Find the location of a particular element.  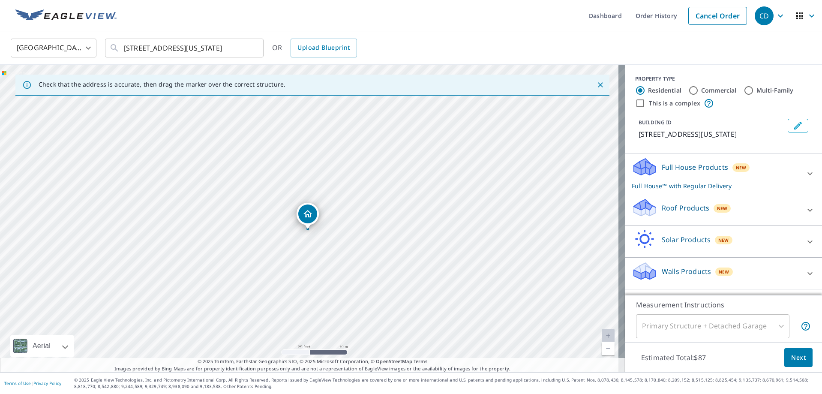

a: Upload Blueprint is located at coordinates (324, 48).